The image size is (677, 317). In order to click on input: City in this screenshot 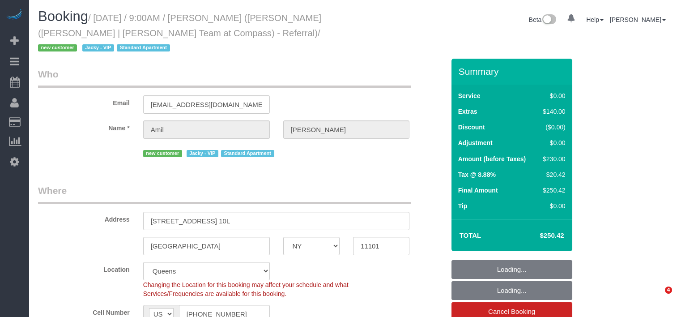, I will do `click(206, 246)`.